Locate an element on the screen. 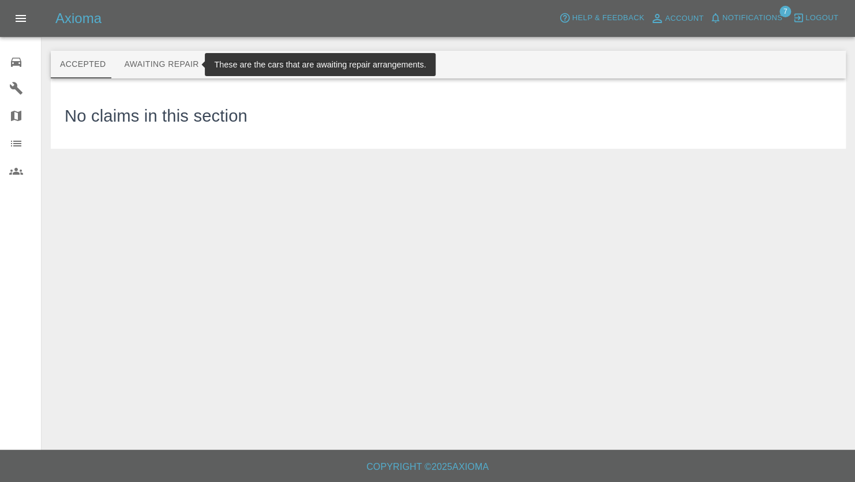 The image size is (855, 482). button: Repaired is located at coordinates (299, 65).